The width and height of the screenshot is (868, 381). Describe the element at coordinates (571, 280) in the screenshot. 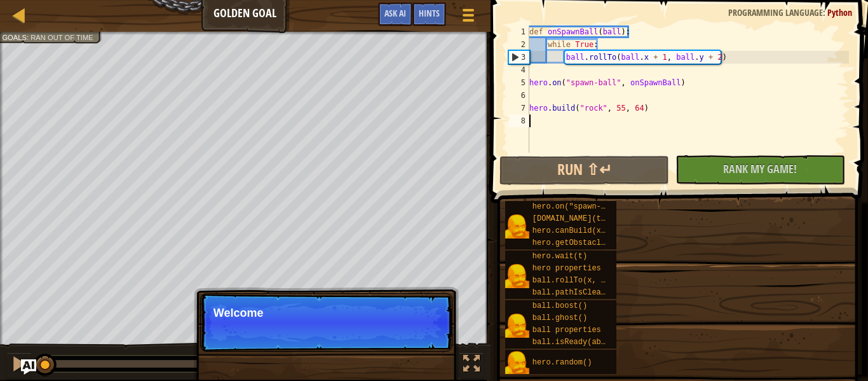

I see `span: ball.rollTo(x, y)` at that location.